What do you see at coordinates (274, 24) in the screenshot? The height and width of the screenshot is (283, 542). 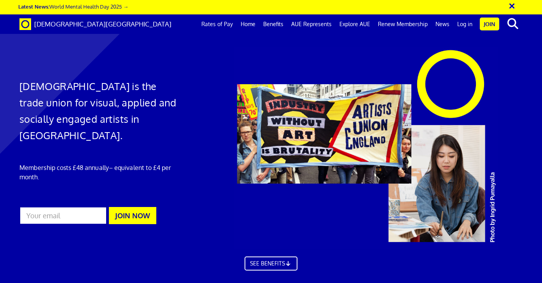 I see `a: Benefits` at bounding box center [274, 24].